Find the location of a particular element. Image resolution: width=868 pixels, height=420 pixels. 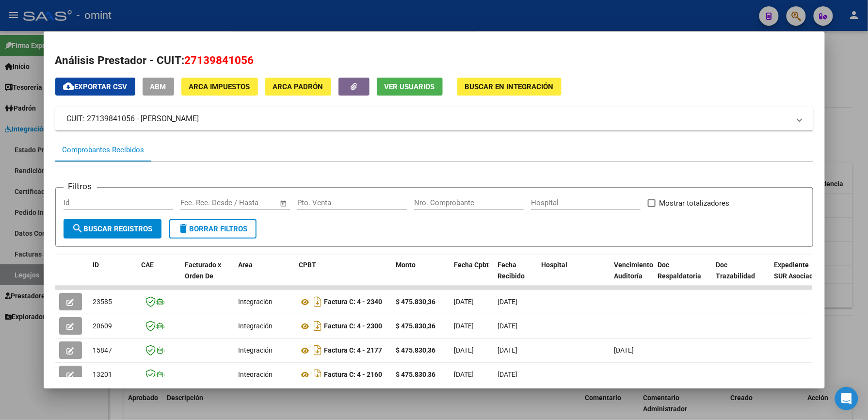

datatable-header-cell: Area is located at coordinates (265, 276).